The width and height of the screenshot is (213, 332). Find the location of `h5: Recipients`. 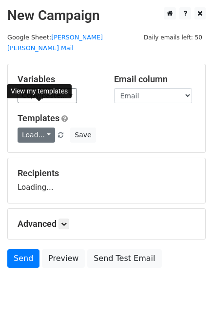

h5: Recipients is located at coordinates (106, 173).